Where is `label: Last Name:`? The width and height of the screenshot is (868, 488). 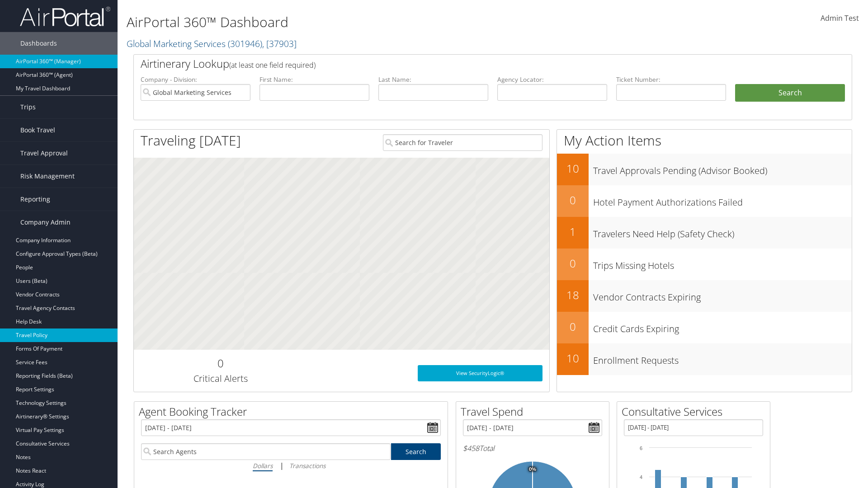 label: Last Name: is located at coordinates (433, 79).